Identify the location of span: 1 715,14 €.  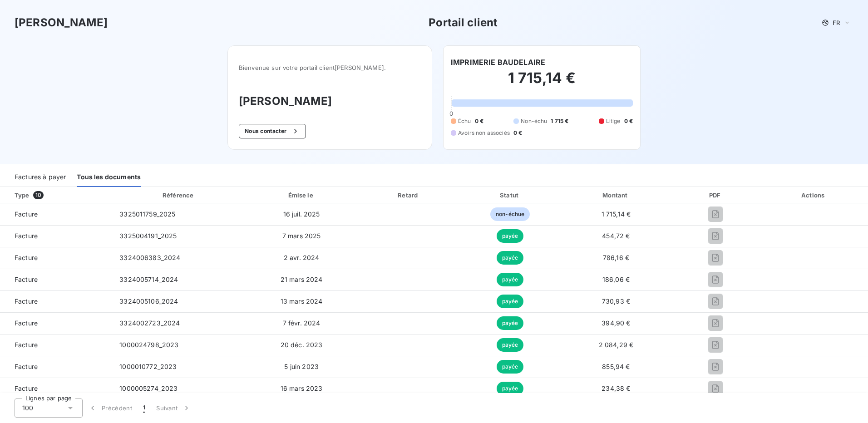
(616, 214).